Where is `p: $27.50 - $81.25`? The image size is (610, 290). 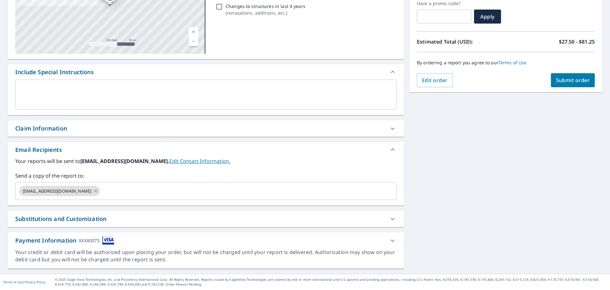 p: $27.50 - $81.25 is located at coordinates (577, 42).